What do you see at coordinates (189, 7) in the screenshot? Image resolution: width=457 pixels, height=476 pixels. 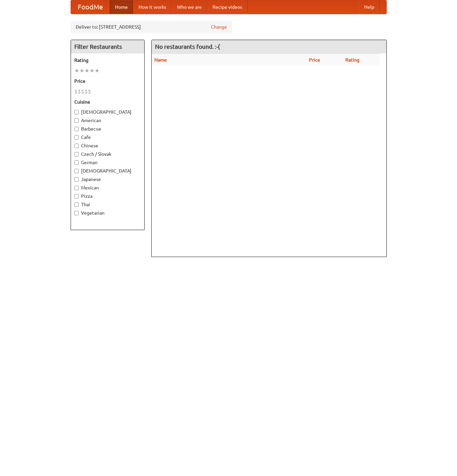 I see `a: Who we are` at bounding box center [189, 7].